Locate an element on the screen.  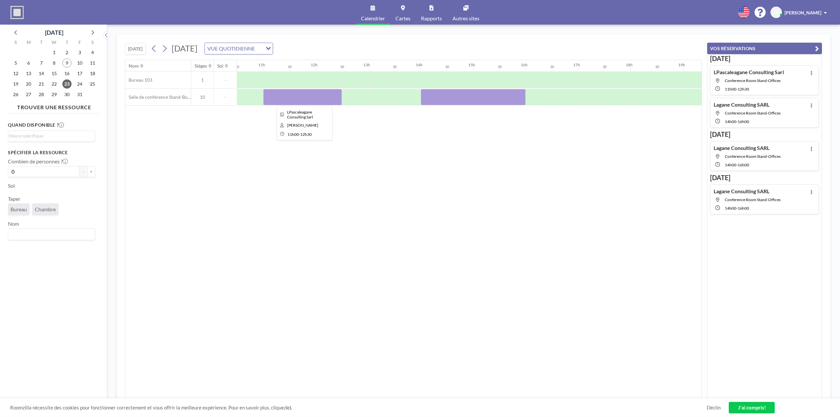
span: Mercredi 22 octobre 2025 is located at coordinates (54, 84).